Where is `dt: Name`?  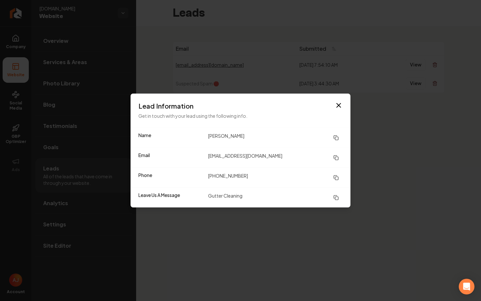
dt: Name is located at coordinates (171, 138).